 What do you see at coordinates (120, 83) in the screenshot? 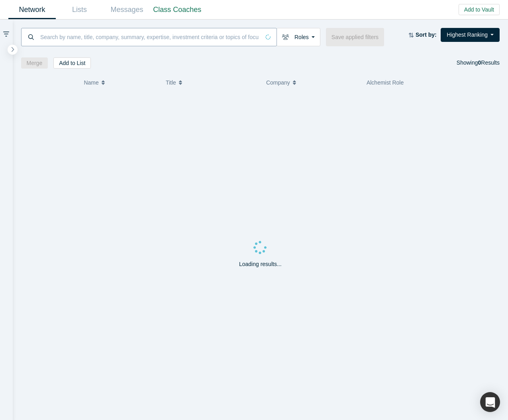
I see `button: Name` at bounding box center [120, 83].